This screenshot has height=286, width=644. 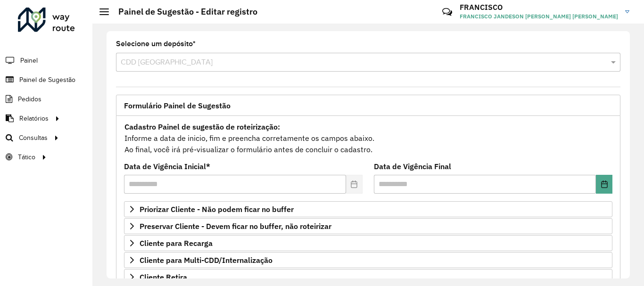 What do you see at coordinates (368, 260) in the screenshot?
I see `a: Cliente para Multi-CDD/Internalização` at bounding box center [368, 260].